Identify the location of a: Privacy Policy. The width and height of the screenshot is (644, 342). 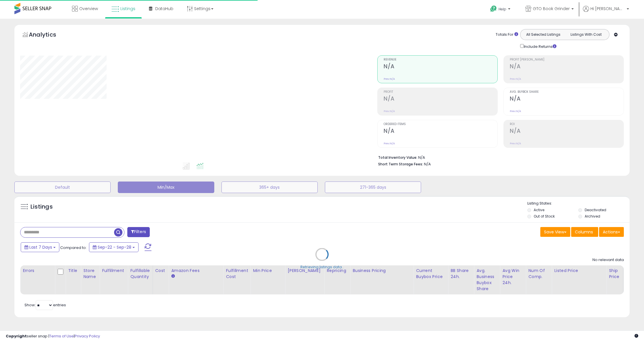
(87, 336).